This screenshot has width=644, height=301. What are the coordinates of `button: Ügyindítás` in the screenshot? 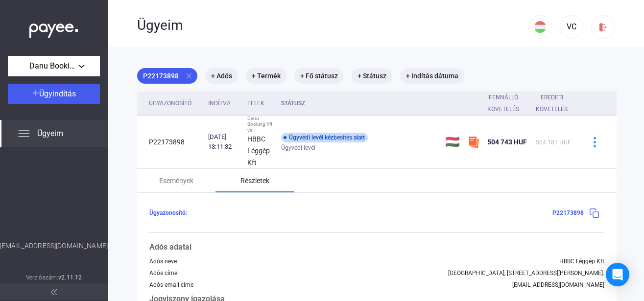 It's located at (54, 94).